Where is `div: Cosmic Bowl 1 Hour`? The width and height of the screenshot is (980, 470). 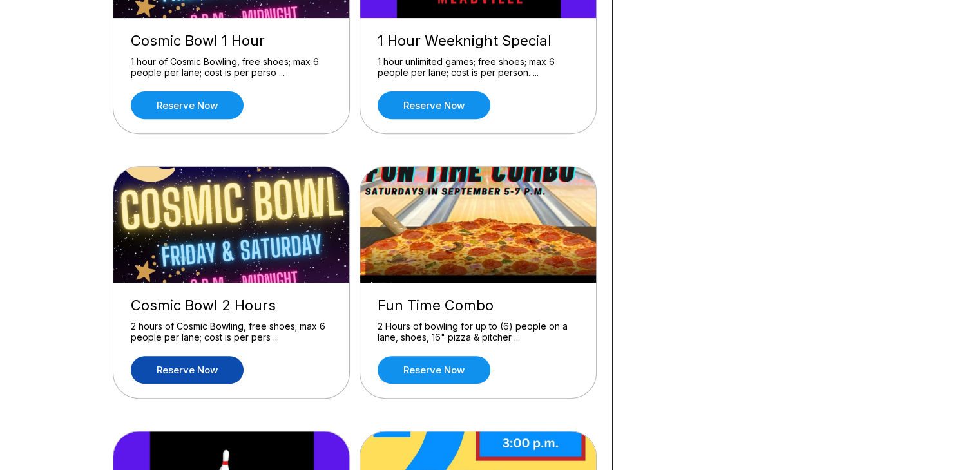
div: Cosmic Bowl 1 Hour is located at coordinates (231, 41).